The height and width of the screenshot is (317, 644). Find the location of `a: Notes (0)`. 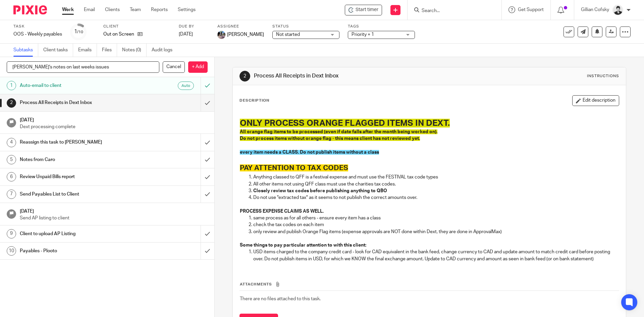

a: Notes (0) is located at coordinates (134, 50).